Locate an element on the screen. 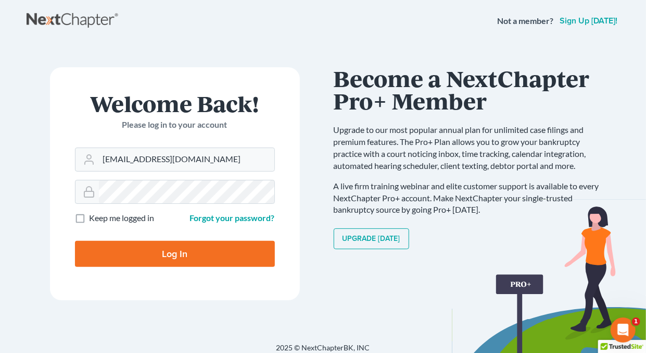 This screenshot has height=353, width=646. p: Please log in to your account is located at coordinates (175, 124).